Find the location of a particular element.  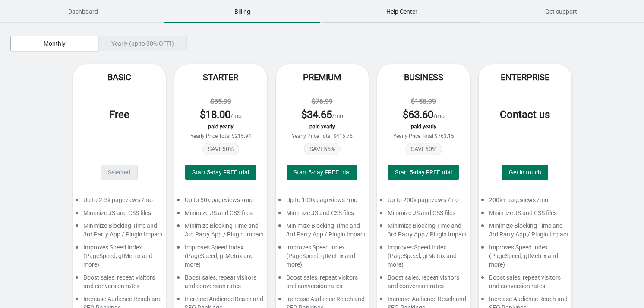

button: Monthly is located at coordinates (54, 44).